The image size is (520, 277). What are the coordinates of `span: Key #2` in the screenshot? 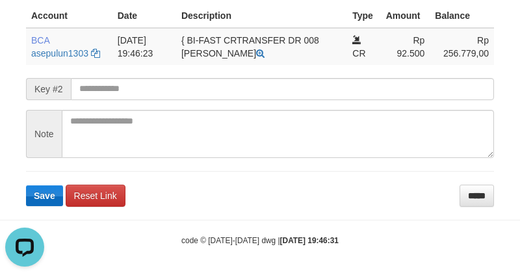 It's located at (48, 89).